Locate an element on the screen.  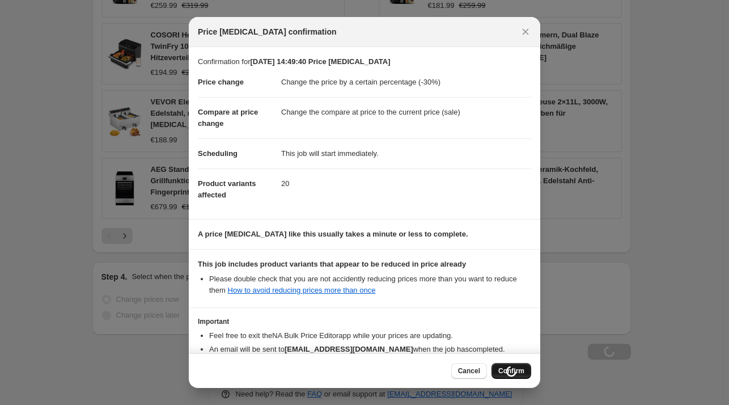
span: Product variants affected is located at coordinates (227, 189).